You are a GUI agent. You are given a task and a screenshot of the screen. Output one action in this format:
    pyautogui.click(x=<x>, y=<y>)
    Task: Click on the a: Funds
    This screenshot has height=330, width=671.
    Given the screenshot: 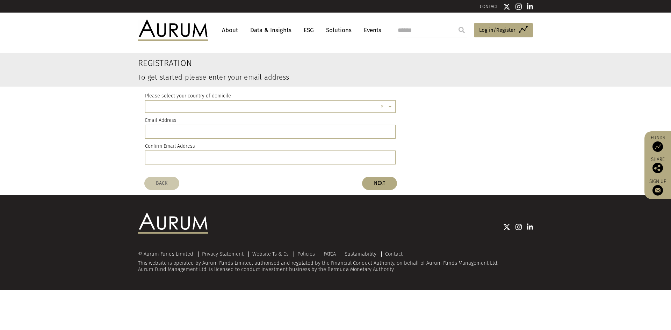 What is the action you would take?
    pyautogui.click(x=658, y=143)
    